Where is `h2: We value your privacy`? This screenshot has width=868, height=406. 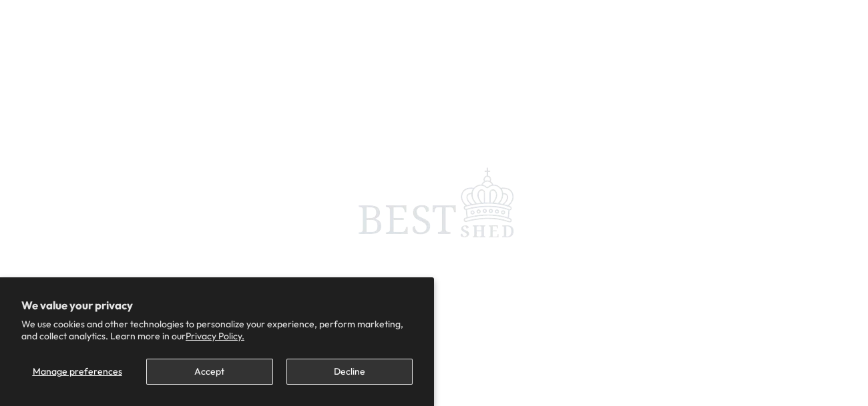 h2: We value your privacy is located at coordinates (217, 305).